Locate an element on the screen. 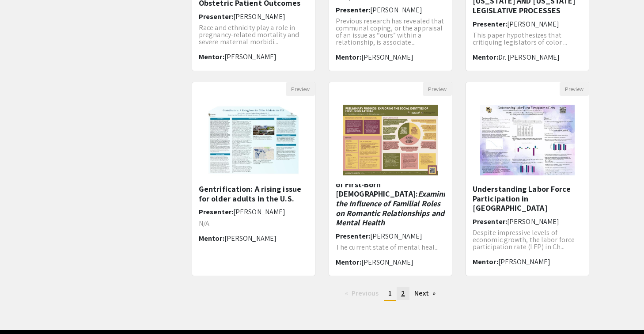 Image resolution: width=644 pixels, height=334 pixels. span: 1 is located at coordinates (390, 293).